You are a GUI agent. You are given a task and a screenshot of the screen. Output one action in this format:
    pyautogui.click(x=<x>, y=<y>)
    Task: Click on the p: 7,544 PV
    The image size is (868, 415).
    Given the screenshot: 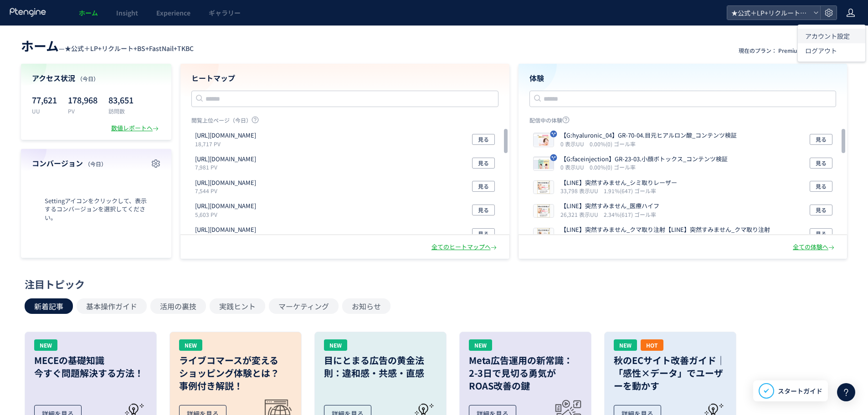 What is the action you would take?
    pyautogui.click(x=227, y=191)
    